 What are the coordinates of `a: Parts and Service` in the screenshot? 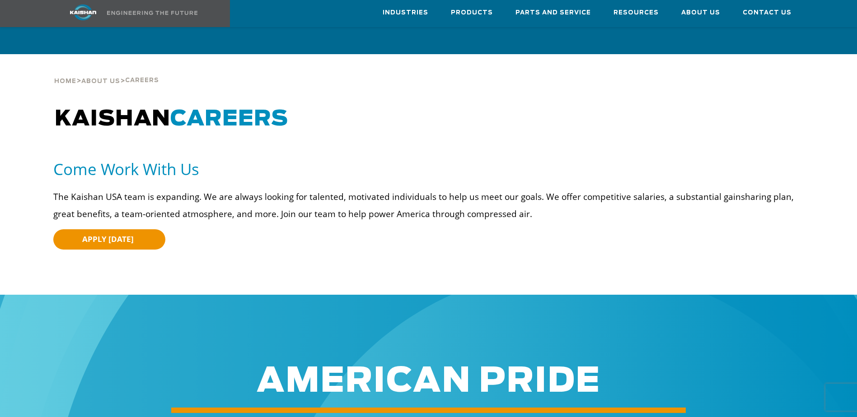 It's located at (553, 13).